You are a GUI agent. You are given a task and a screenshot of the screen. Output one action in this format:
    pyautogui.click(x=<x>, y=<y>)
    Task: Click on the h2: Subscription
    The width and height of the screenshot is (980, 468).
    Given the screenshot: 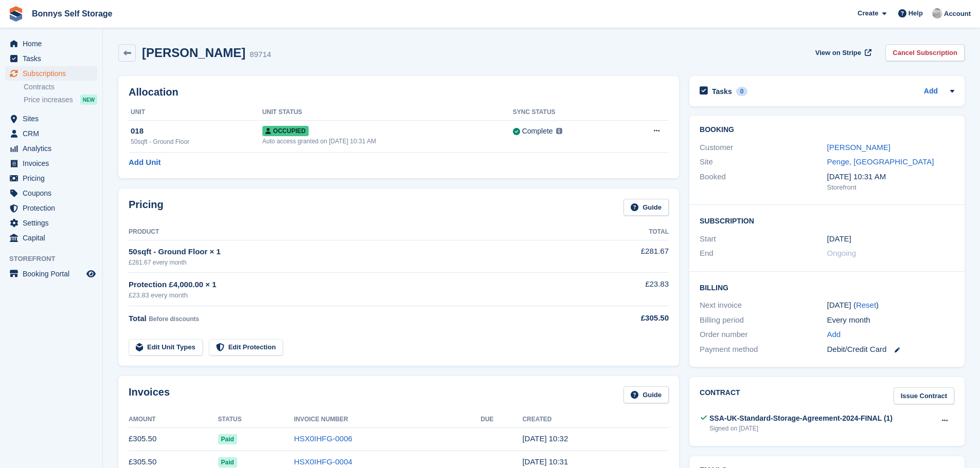 What is the action you would take?
    pyautogui.click(x=826, y=220)
    